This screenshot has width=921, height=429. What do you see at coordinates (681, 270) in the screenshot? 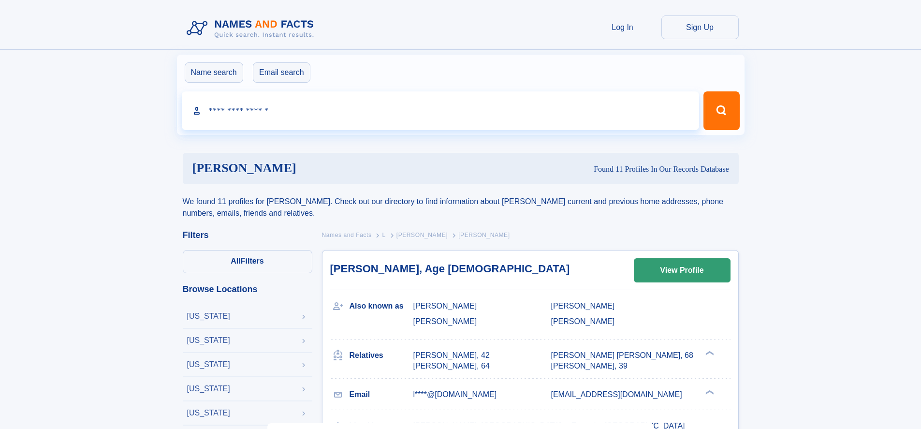
I see `div: View Profile` at bounding box center [681, 270].